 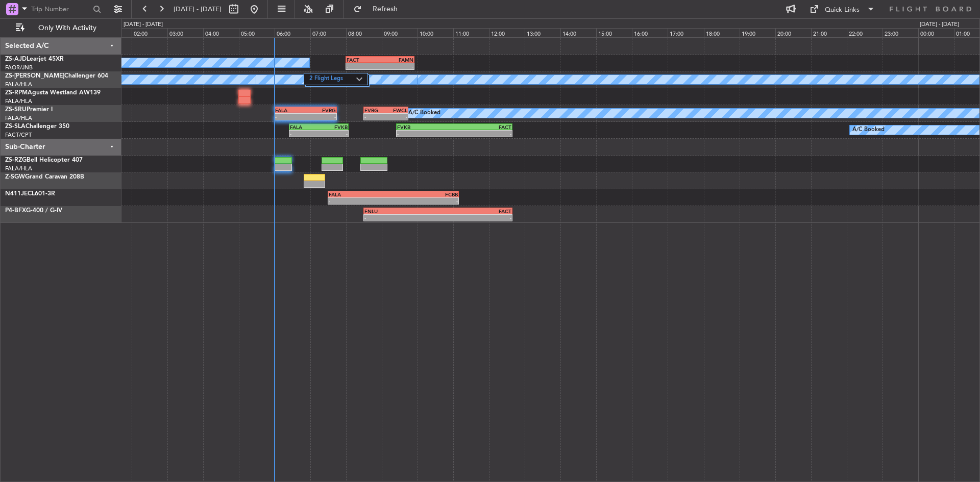 I want to click on span: Refresh, so click(x=385, y=9).